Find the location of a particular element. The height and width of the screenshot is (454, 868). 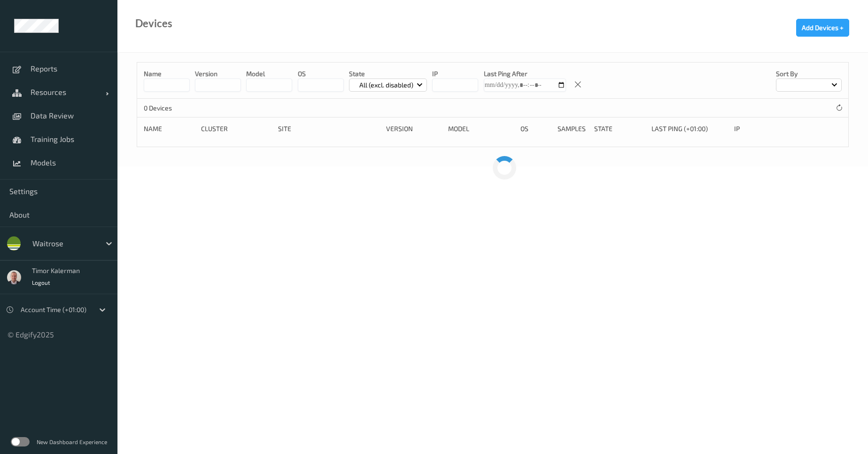

div: Devices is located at coordinates (154, 24).